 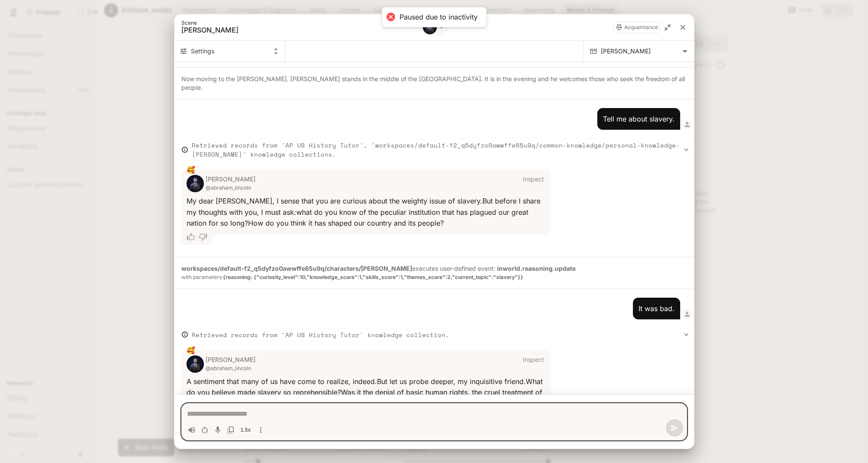 I want to click on span: Mute, so click(x=192, y=430).